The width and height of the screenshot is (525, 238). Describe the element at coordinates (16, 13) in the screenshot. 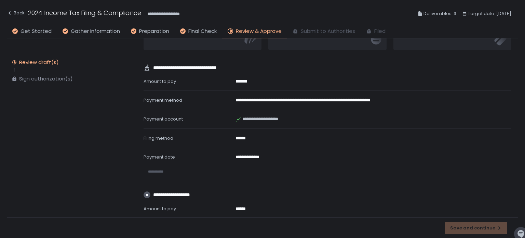

I see `div: Back` at that location.